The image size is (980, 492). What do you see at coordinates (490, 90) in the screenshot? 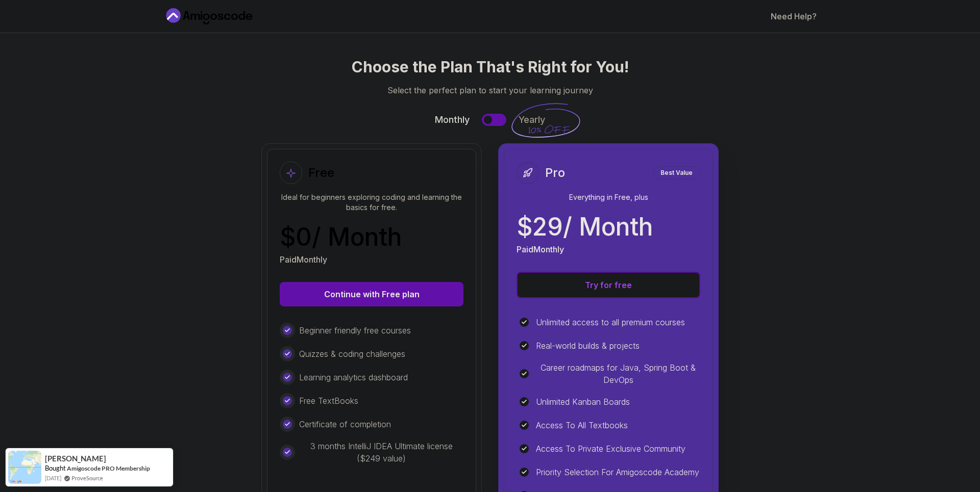
I see `p: Select the perfect plan to start your learning journey` at bounding box center [490, 90].